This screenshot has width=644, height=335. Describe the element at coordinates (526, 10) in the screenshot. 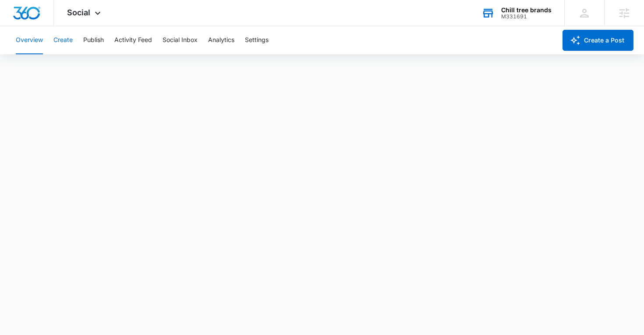

I see `div: account name` at that location.